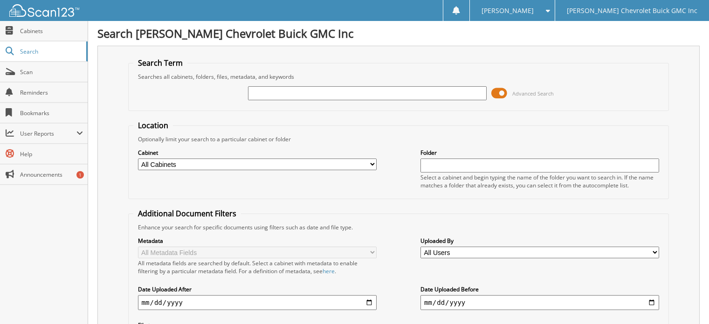 The width and height of the screenshot is (709, 324). I want to click on a: here, so click(329, 271).